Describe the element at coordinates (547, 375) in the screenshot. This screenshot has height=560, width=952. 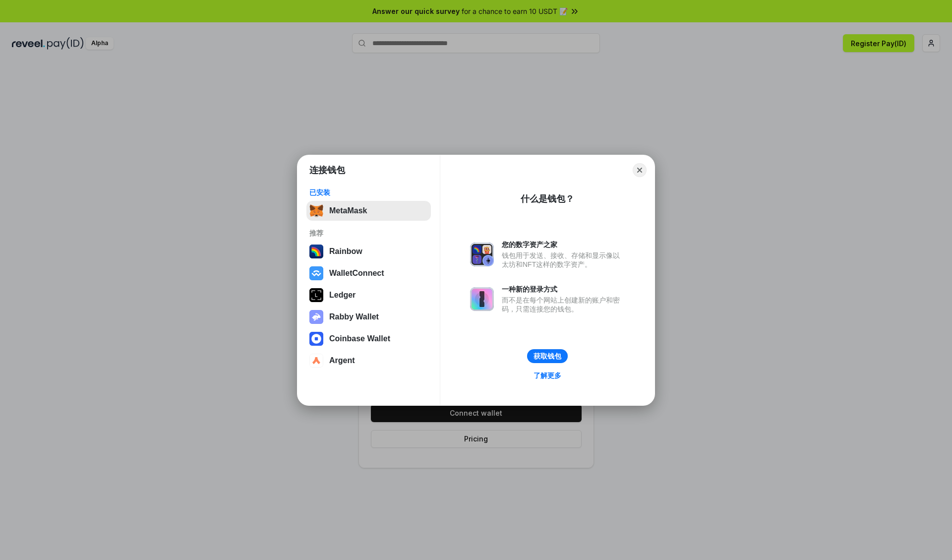
I see `a: 了解更多` at that location.